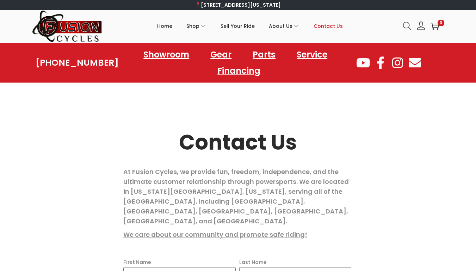  What do you see at coordinates (284, 26) in the screenshot?
I see `a: About Us` at bounding box center [284, 26].